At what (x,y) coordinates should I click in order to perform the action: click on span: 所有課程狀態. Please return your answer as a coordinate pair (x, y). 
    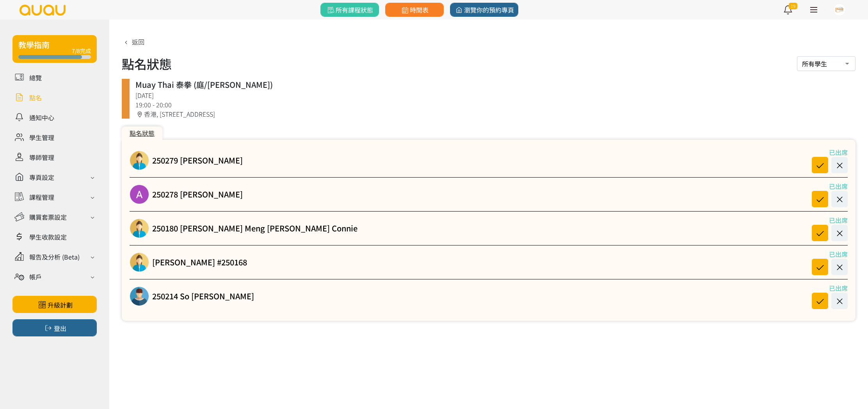
    Looking at the image, I should click on (349, 10).